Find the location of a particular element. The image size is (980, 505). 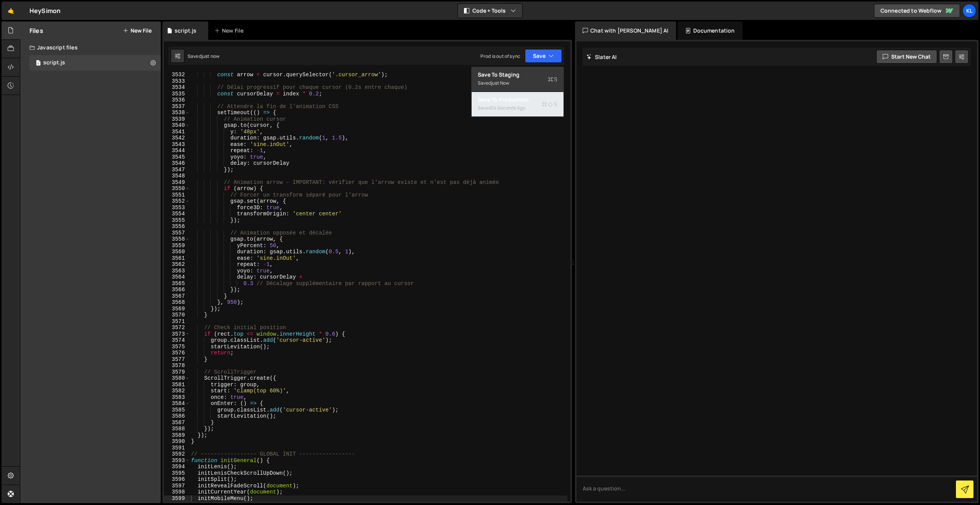

div: Save to Staging is located at coordinates (517, 75).